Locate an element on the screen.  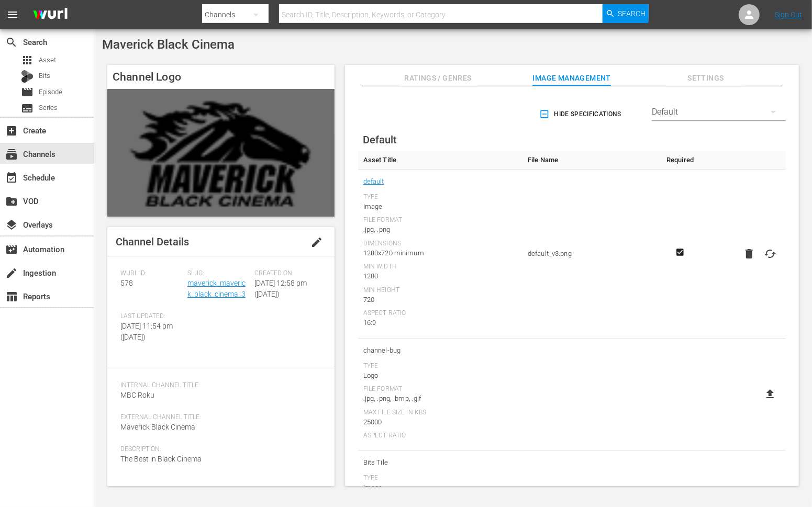
span: Internal Channel Title: is located at coordinates (218, 385).